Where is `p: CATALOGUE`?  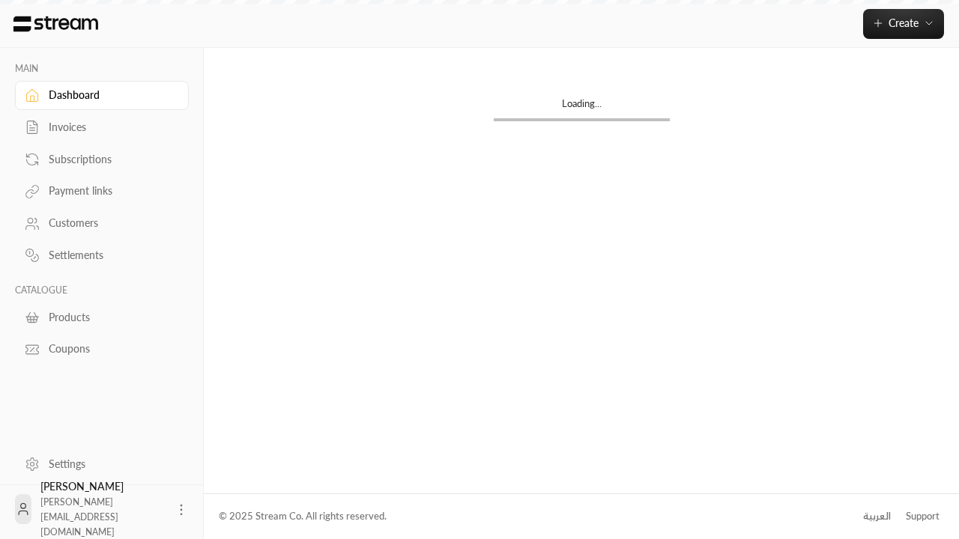
p: CATALOGUE is located at coordinates (102, 291).